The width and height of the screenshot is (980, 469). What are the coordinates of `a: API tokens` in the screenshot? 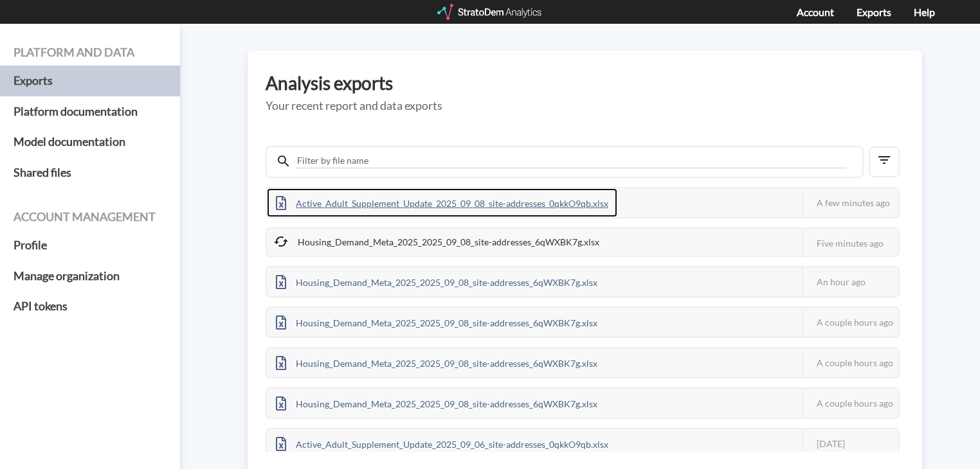 It's located at (90, 306).